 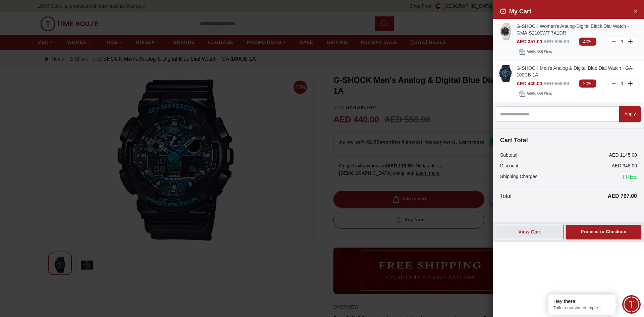 I want to click on p: AED 348.00, so click(x=624, y=166).